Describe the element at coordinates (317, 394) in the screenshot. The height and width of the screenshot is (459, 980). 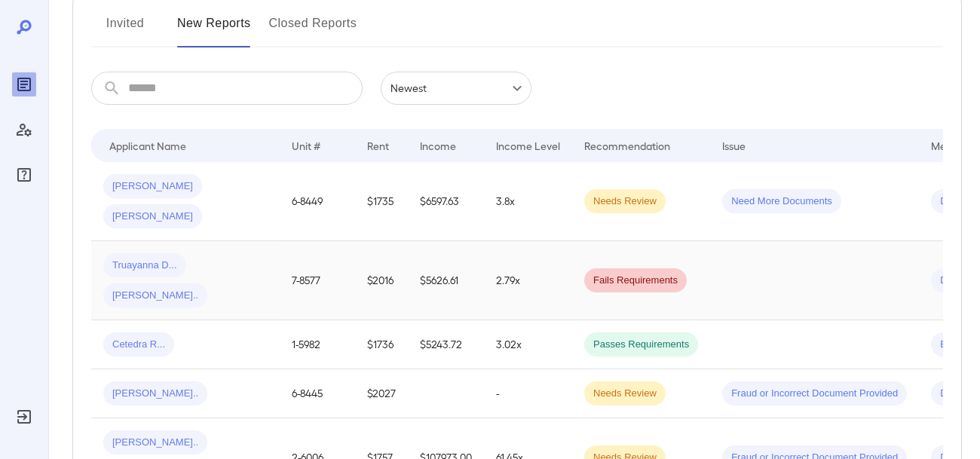
I see `td: 6-8445` at that location.